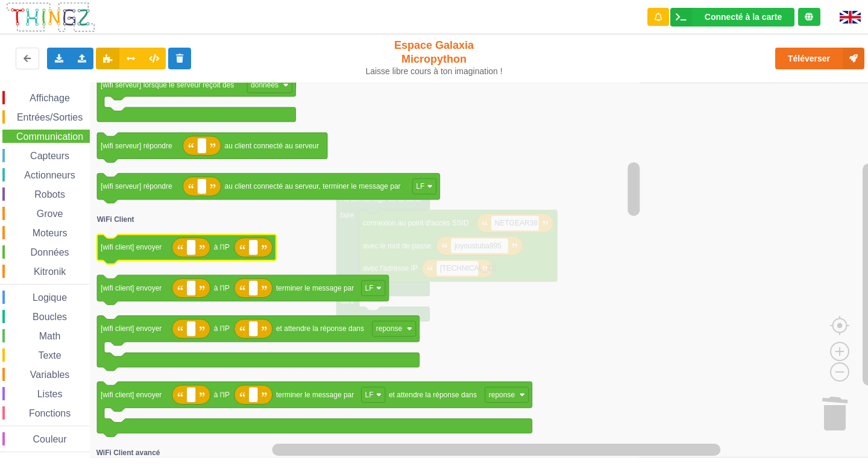  What do you see at coordinates (50, 252) in the screenshot?
I see `span: Données` at bounding box center [50, 252].